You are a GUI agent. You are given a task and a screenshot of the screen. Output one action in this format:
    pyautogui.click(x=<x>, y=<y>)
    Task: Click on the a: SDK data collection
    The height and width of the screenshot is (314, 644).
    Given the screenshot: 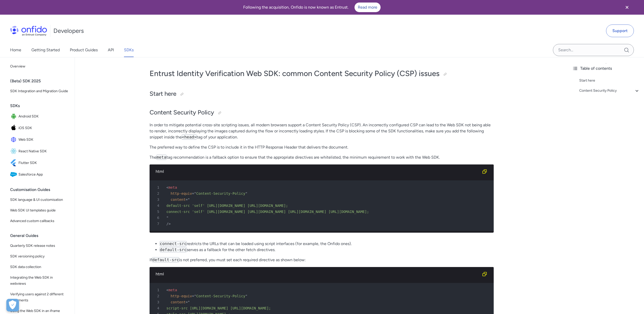 What is the action you would take?
    pyautogui.click(x=39, y=267)
    